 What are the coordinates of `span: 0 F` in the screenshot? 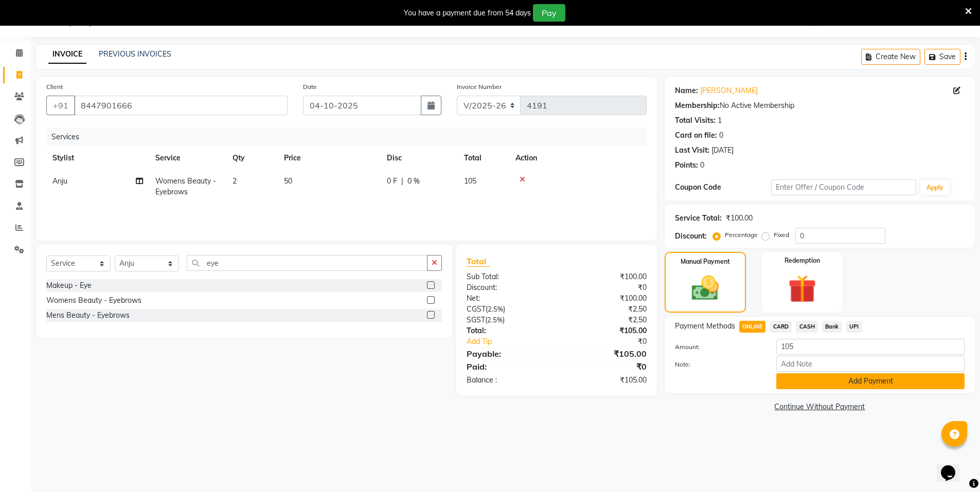 It's located at (392, 181).